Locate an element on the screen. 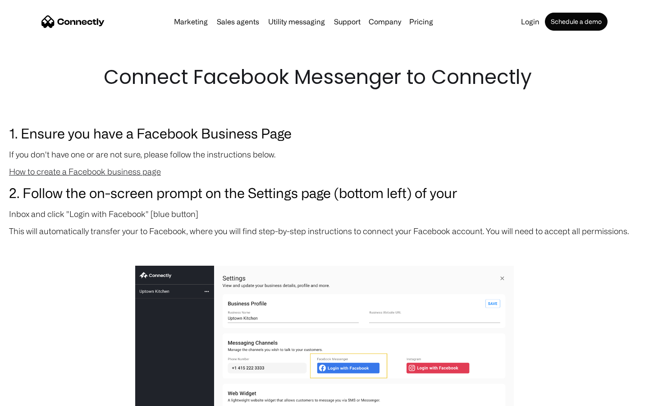 The image size is (649, 406). a: Sales agents is located at coordinates (238, 22).